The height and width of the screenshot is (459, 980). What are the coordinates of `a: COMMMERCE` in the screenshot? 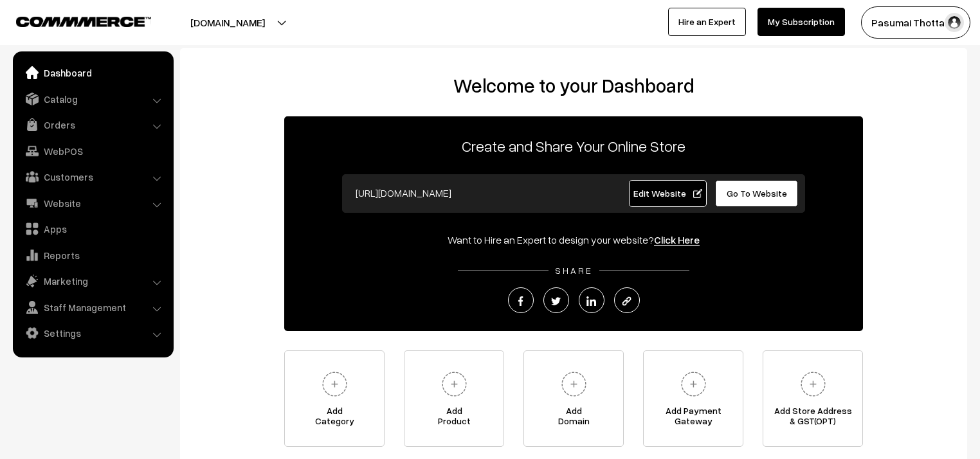 It's located at (72, 20).